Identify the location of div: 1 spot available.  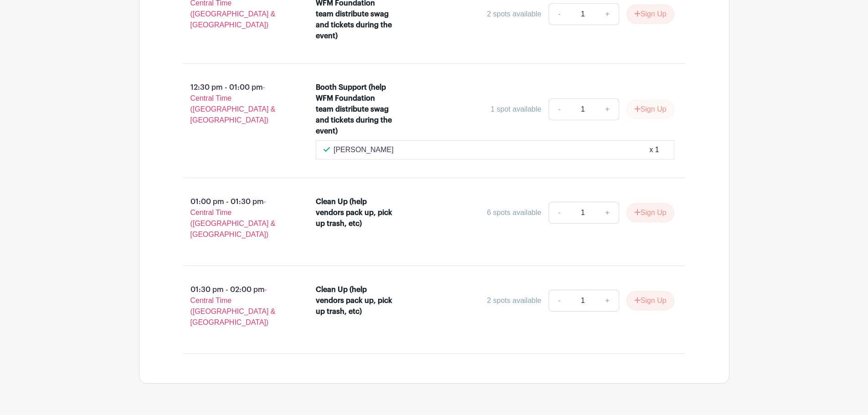
(516, 109).